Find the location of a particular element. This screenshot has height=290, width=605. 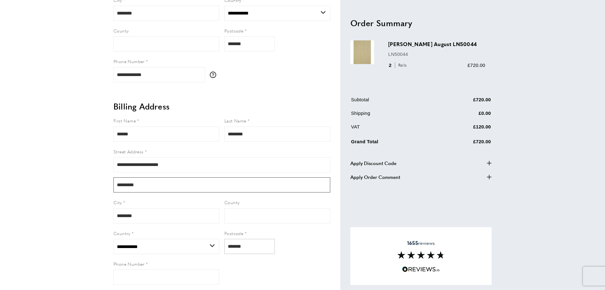

img: Lillian August LN50044 is located at coordinates (362, 52).